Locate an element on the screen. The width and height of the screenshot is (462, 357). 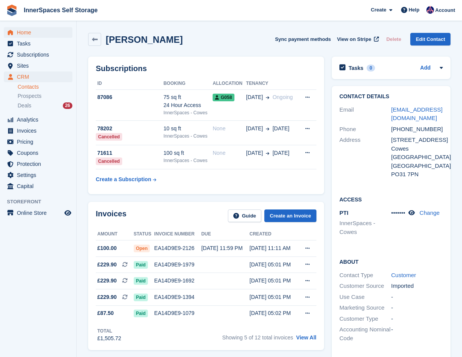
span: G058 is located at coordinates (223, 98).